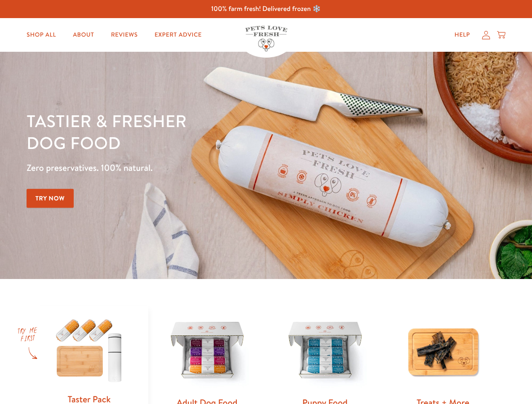  Describe the element at coordinates (83, 35) in the screenshot. I see `a: About` at that location.